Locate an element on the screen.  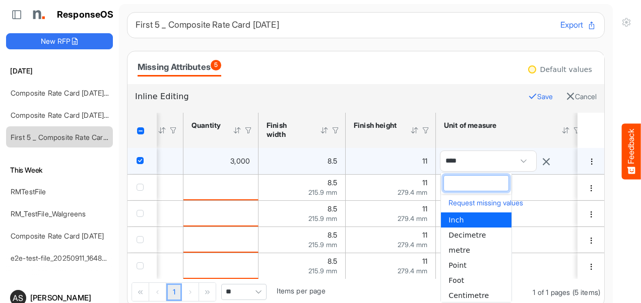
a: Page 1 of 1 Pages is located at coordinates (174, 293).